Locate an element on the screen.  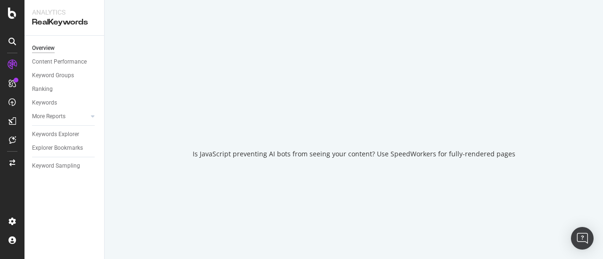
div: RealKeywords is located at coordinates (64, 22).